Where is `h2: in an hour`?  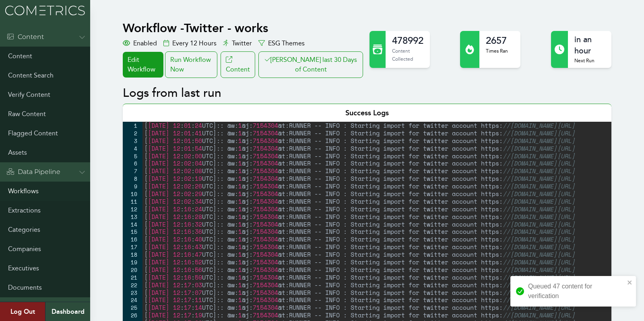 h2: in an hour is located at coordinates (589, 45).